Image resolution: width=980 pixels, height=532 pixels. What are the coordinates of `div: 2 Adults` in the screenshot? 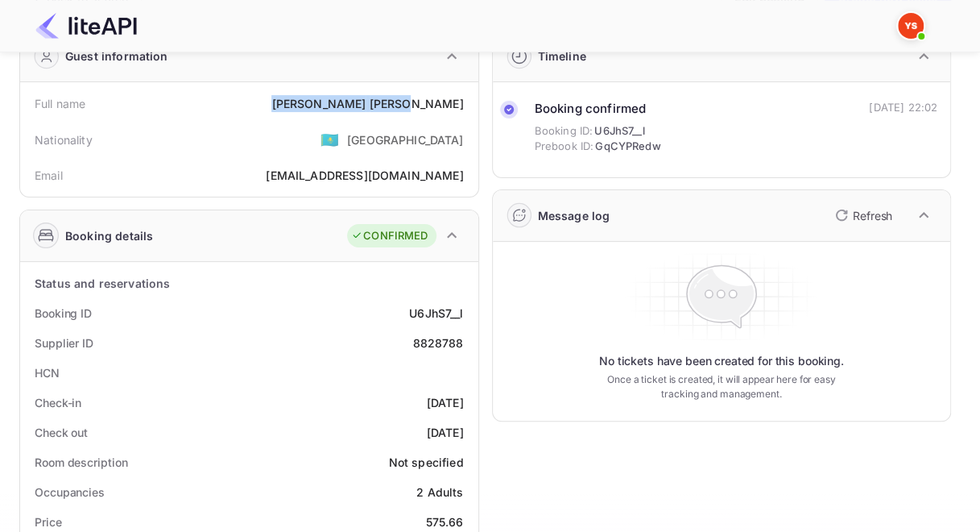 It's located at (440, 492).